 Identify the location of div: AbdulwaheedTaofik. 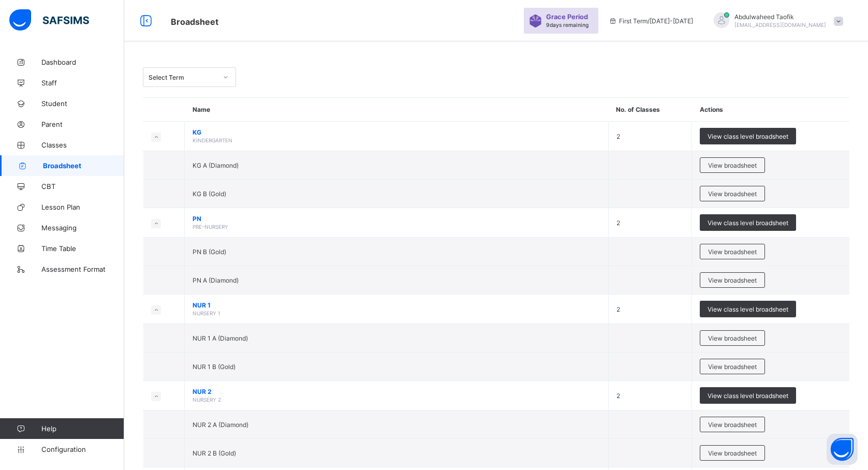
(775, 21).